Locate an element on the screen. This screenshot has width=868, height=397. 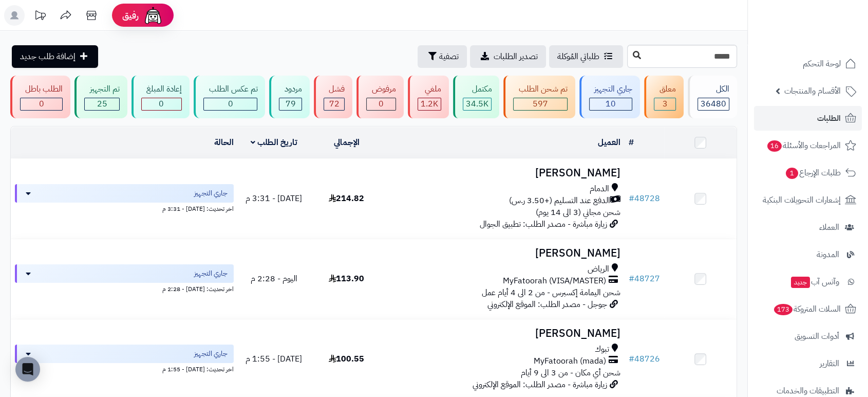
div: تم التجهيز is located at coordinates (102, 89).